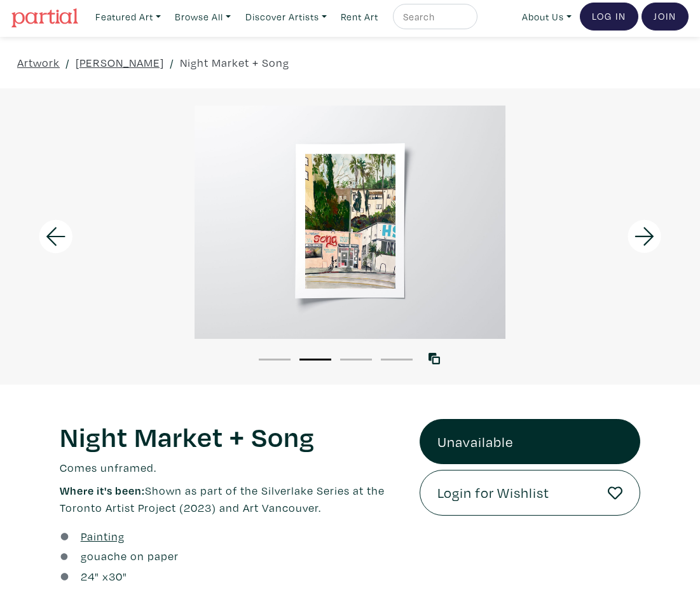 This screenshot has height=611, width=700. Describe the element at coordinates (230, 467) in the screenshot. I see `p: Comes unframed.` at that location.